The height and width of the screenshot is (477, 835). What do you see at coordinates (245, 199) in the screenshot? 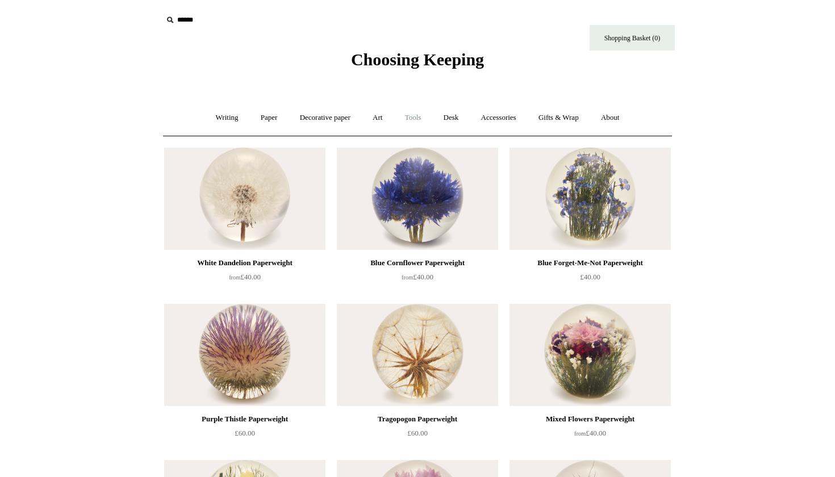
I see `img: White Dandelion Paperweight` at bounding box center [245, 199].